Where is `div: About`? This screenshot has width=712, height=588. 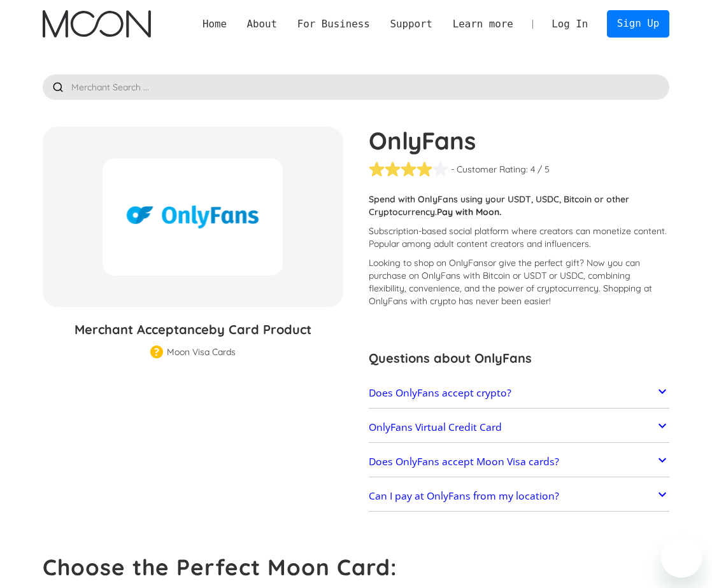 div: About is located at coordinates (262, 24).